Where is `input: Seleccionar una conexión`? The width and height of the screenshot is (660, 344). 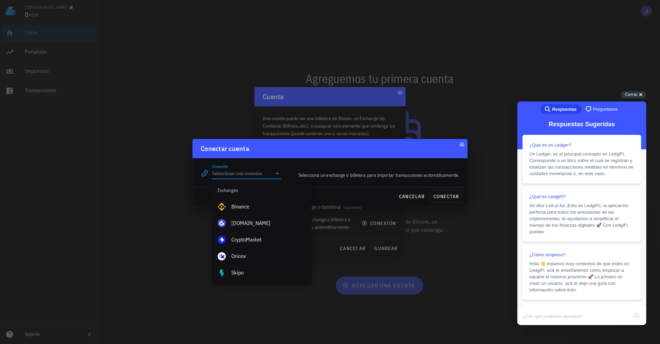
input: Seleccionar una conexión is located at coordinates (242, 173).